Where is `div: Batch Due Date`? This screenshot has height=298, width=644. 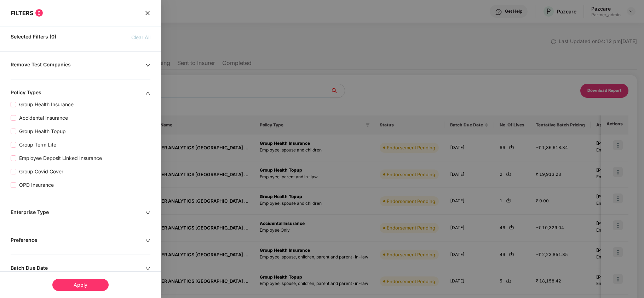
div: Batch Due Date is located at coordinates (78, 269).